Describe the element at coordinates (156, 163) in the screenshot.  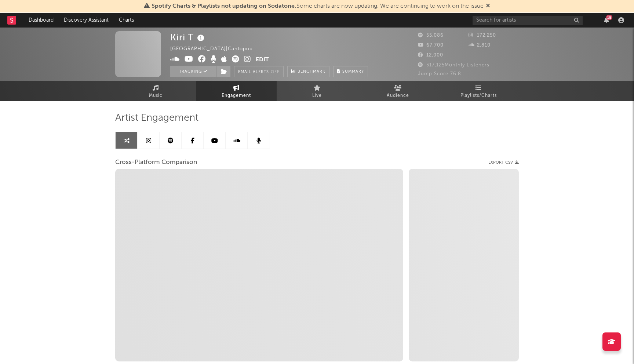
I see `span: Cross-Platform Comparison` at that location.